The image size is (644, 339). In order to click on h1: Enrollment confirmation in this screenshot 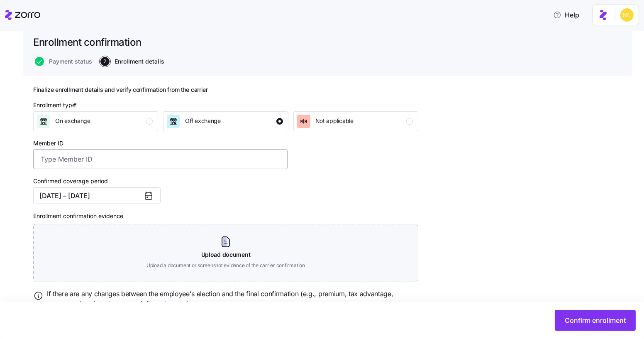, I will do `click(87, 42)`.